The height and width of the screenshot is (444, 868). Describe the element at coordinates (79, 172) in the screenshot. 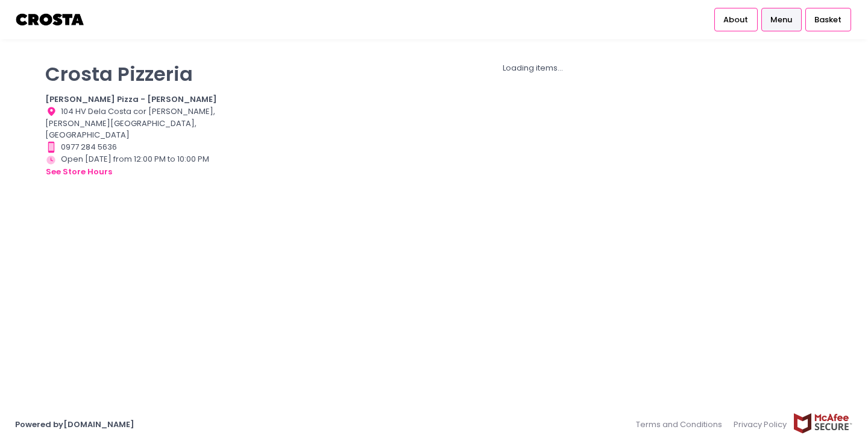

I see `button: see store hours` at that location.